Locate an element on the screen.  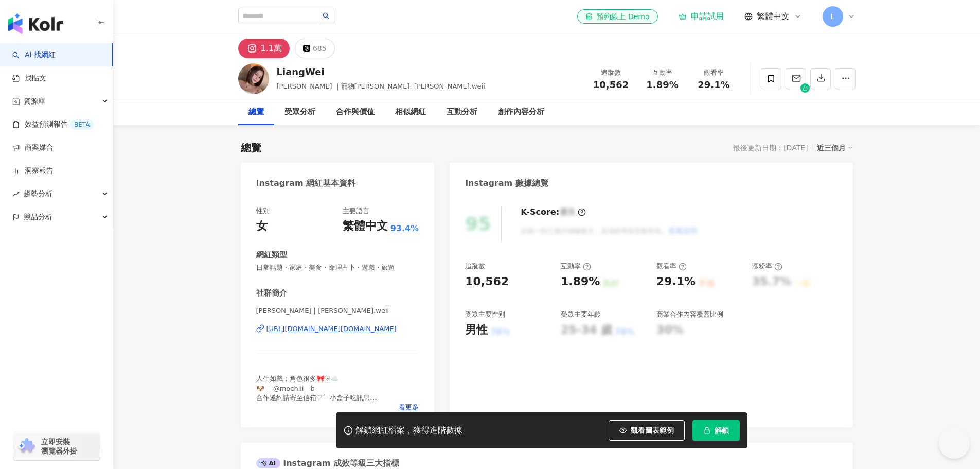
a: 預約線上 Demo is located at coordinates (618, 17).